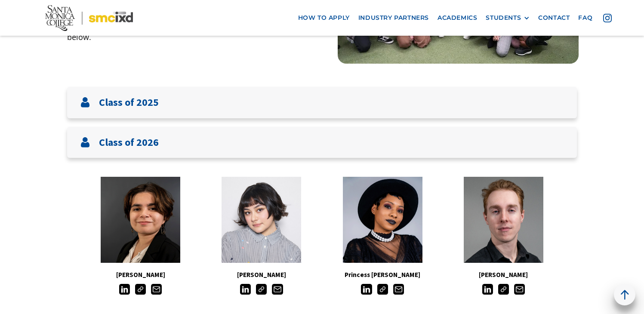 The height and width of the screenshot is (314, 644). I want to click on a: Academics, so click(457, 18).